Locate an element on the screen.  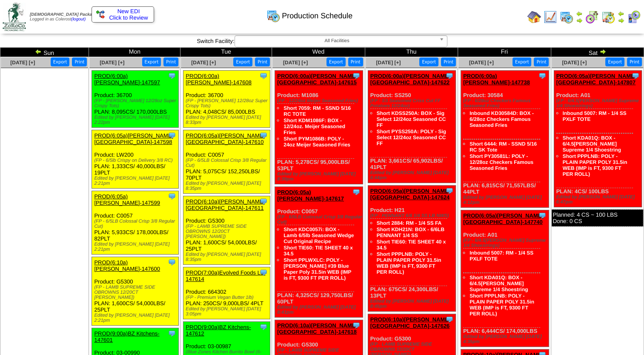
span: All Facilities is located at coordinates (337, 41).